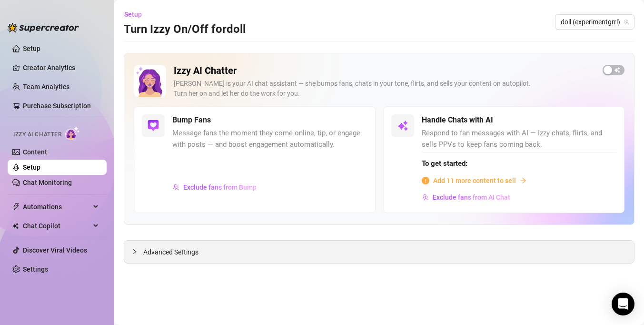 The width and height of the screenshot is (644, 325). Describe the element at coordinates (46, 87) in the screenshot. I see `a: Team Analytics` at that location.